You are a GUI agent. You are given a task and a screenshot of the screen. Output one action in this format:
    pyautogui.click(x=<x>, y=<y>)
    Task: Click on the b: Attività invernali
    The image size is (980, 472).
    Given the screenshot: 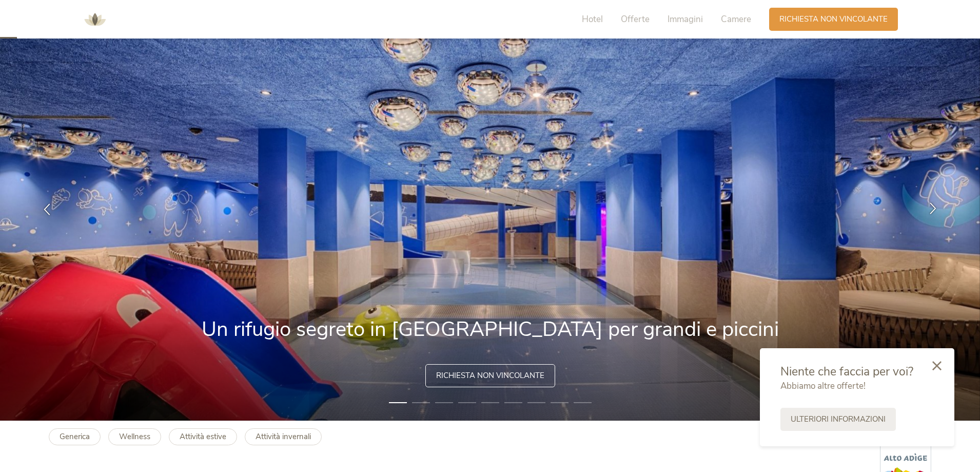 What is the action you would take?
    pyautogui.click(x=283, y=436)
    